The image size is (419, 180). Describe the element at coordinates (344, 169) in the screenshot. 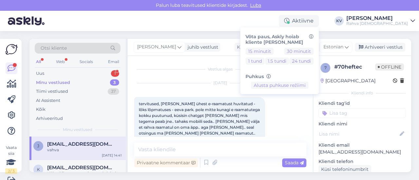

I see `div: Küsi telefoninumbrit` at that location.